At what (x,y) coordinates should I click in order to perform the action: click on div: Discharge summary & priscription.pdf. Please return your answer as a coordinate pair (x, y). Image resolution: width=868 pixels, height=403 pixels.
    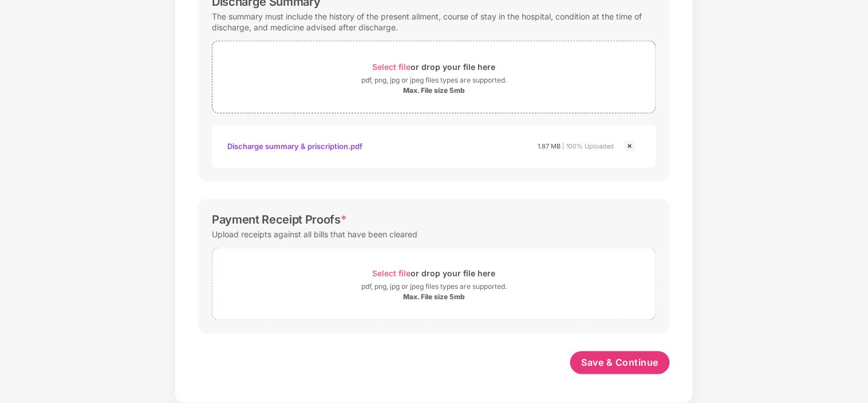
    Looking at the image, I should click on (295, 146).